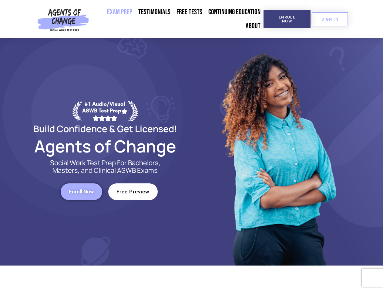  What do you see at coordinates (330, 19) in the screenshot?
I see `span: SIGN IN` at bounding box center [330, 19].